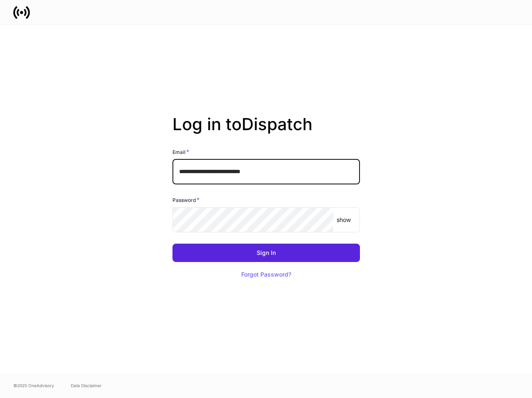 This screenshot has height=398, width=532. I want to click on button: Sign In, so click(266, 253).